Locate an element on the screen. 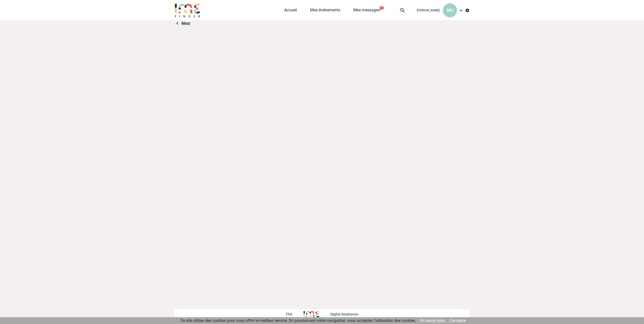 The image size is (644, 324). a: Mes événements is located at coordinates (325, 11).